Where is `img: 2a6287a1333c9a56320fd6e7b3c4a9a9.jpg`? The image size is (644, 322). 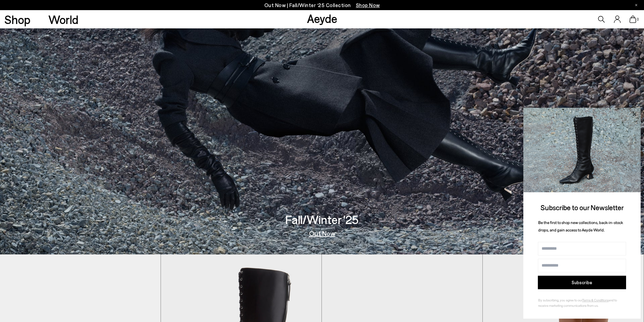
img: 2a6287a1333c9a56320fd6e7b3c4a9a9.jpg is located at coordinates (582, 150).